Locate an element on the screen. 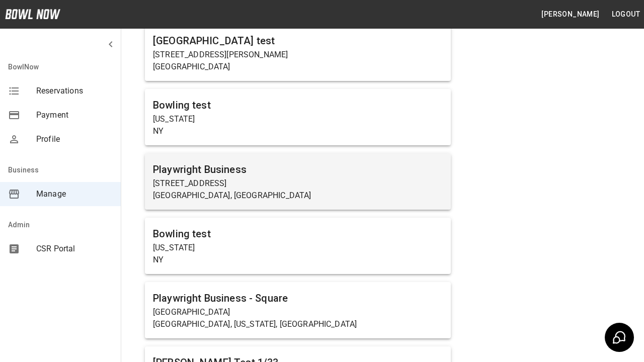 The height and width of the screenshot is (362, 644). span: Reservations is located at coordinates (75, 91).